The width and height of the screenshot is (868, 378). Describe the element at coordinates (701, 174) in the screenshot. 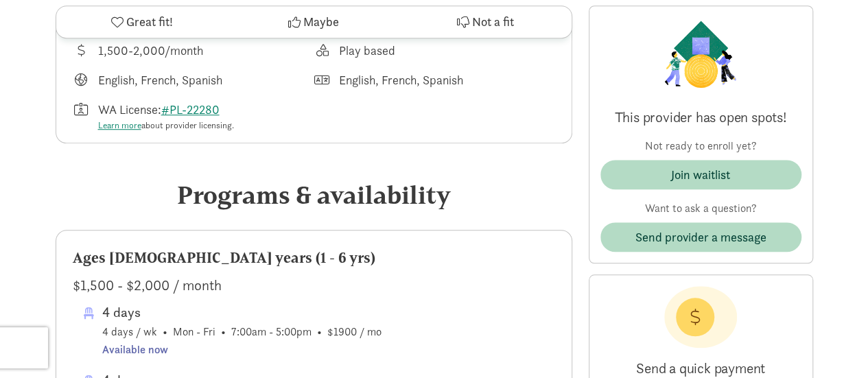

I see `button: Join waitlist` at that location.